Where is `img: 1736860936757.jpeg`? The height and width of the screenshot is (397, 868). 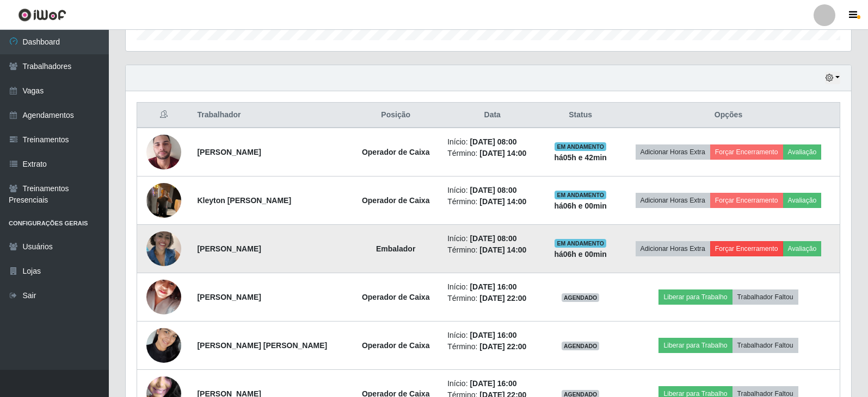 img: 1736860936757.jpeg is located at coordinates (164, 345).